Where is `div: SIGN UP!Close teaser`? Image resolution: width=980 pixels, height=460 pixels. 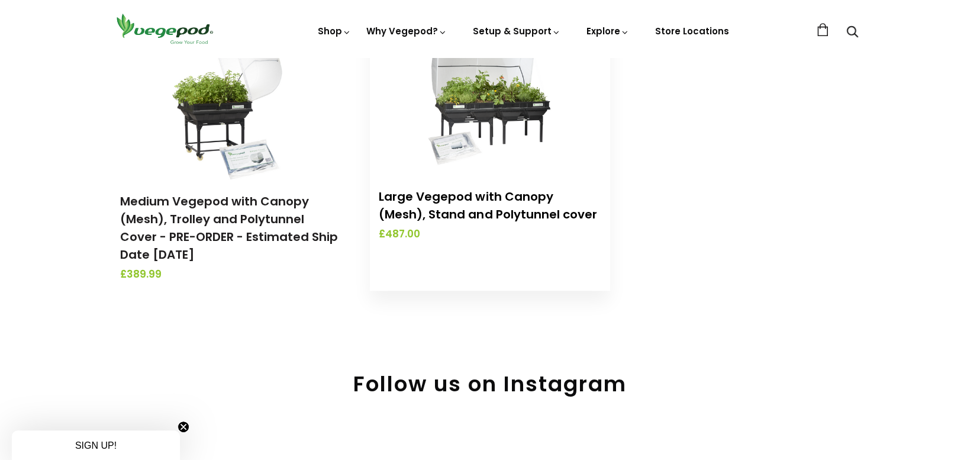
div: SIGN UP!Close teaser is located at coordinates (96, 445).